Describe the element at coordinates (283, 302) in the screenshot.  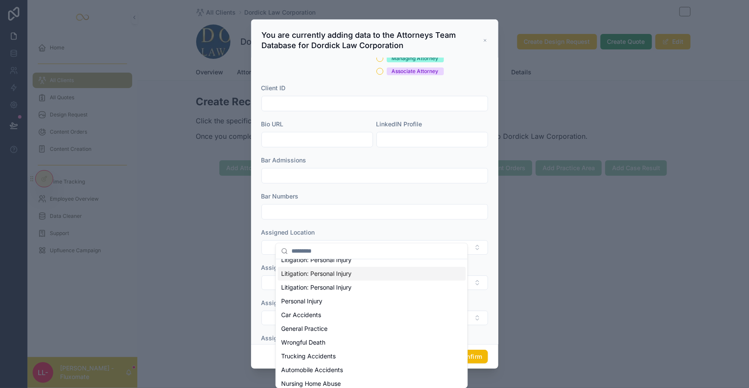
I see `span: Assigned case` at that location.